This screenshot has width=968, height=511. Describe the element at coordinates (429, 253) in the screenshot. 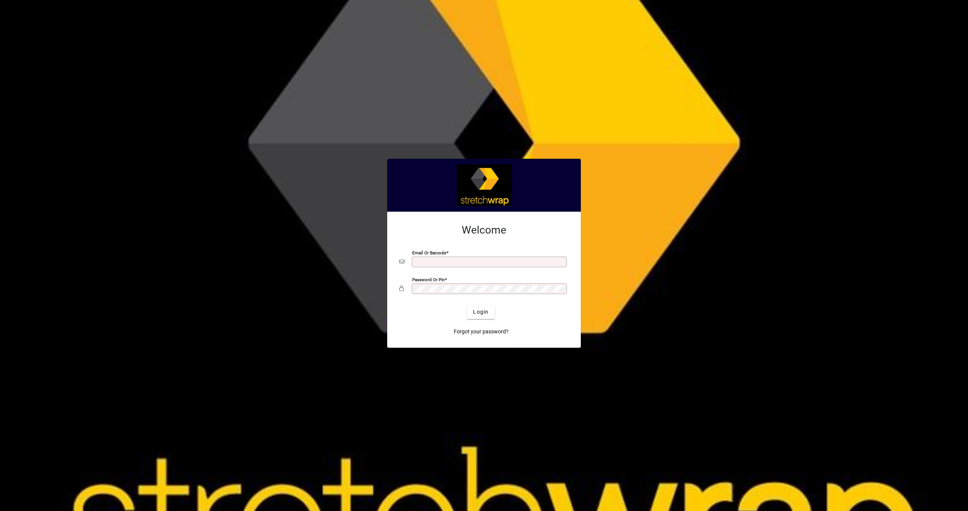

I see `mat-label: Email or Barcode` at that location.